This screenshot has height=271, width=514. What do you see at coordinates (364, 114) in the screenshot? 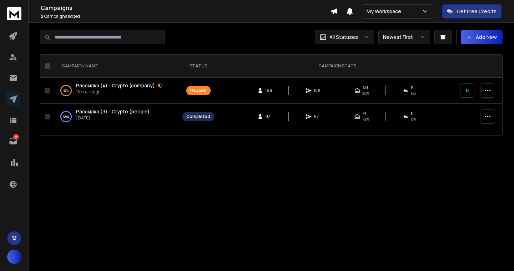
I see `span: 71` at bounding box center [364, 114].